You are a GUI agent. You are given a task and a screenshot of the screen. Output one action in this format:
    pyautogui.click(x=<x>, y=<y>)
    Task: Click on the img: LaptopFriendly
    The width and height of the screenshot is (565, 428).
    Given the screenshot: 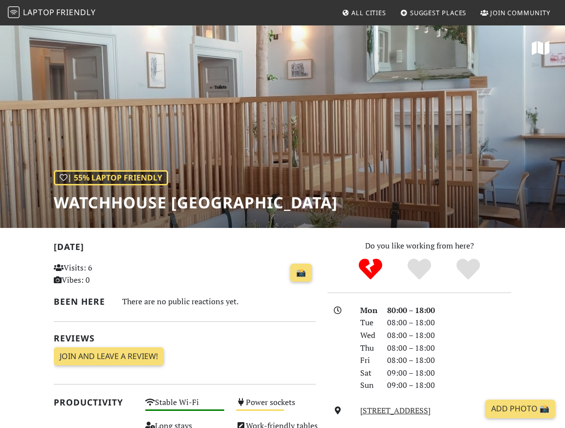 What is the action you would take?
    pyautogui.click(x=14, y=12)
    